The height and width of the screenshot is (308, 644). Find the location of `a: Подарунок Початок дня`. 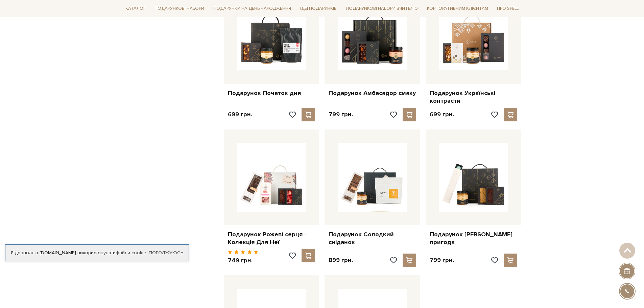

a: Подарунок Початок дня is located at coordinates (272, 93).